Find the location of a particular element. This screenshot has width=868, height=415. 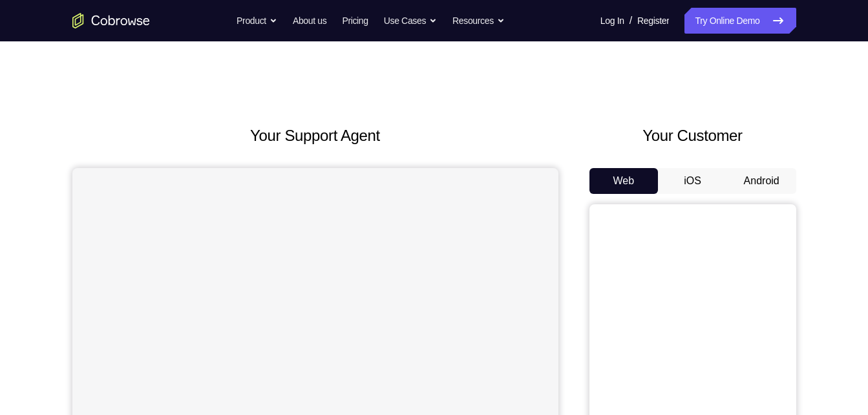

a: Pricing is located at coordinates (355, 21).